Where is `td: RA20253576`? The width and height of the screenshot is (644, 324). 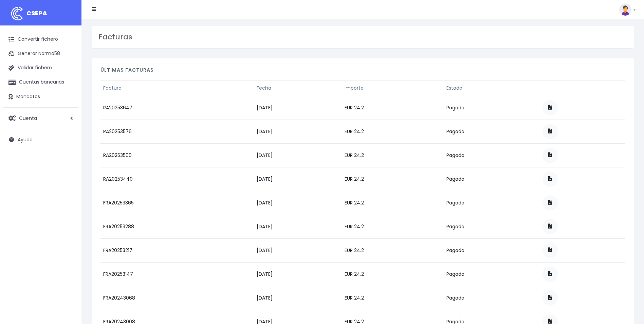
td: RA20253576 is located at coordinates (177, 132).